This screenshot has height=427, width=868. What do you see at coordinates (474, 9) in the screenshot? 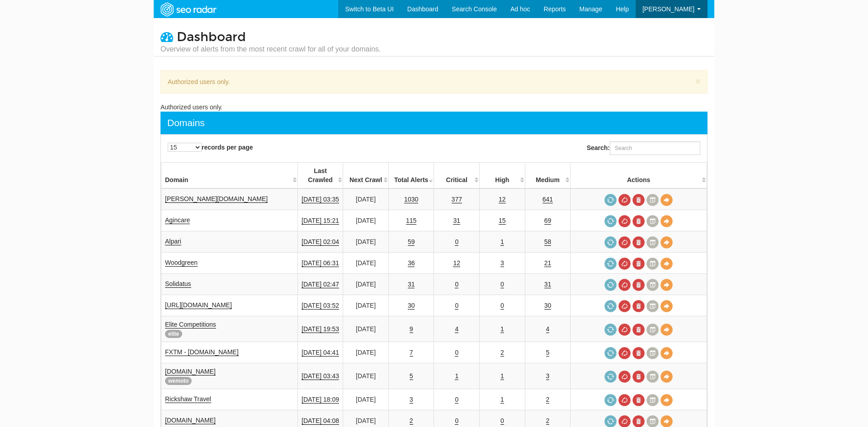
I see `span: Search Console` at bounding box center [474, 9].